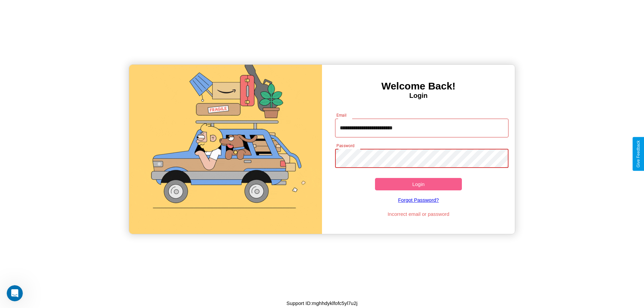  Describe the element at coordinates (418, 184) in the screenshot. I see `button: Login` at that location.